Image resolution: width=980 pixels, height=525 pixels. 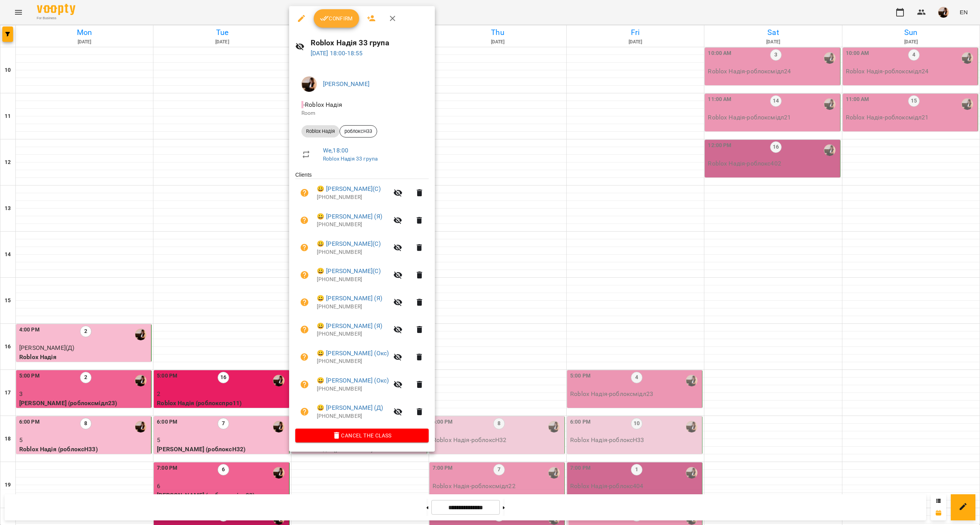 What do you see at coordinates (362, 113) in the screenshot?
I see `p: Room` at bounding box center [362, 113].